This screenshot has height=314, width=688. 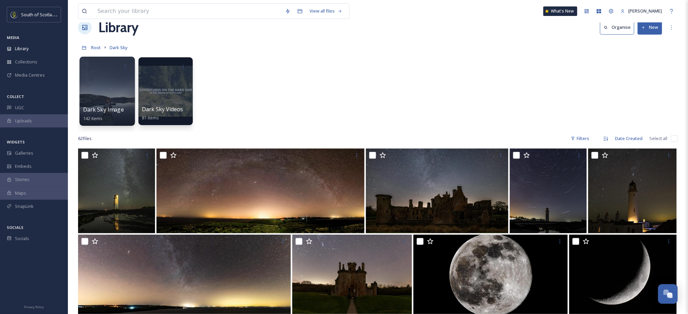 I want to click on span: WIDGETS, so click(x=16, y=142).